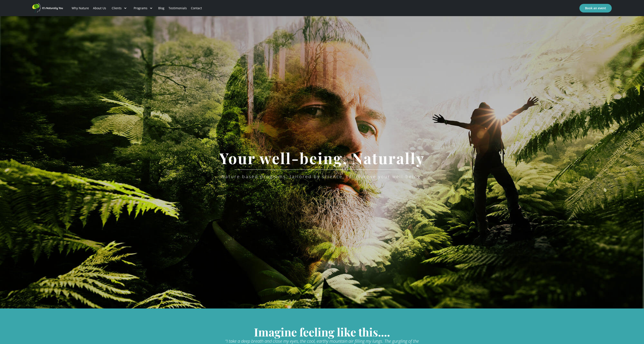  Describe the element at coordinates (322, 177) in the screenshot. I see `div: Nature based programs, tailored by science, to improve your well-being.` at that location.